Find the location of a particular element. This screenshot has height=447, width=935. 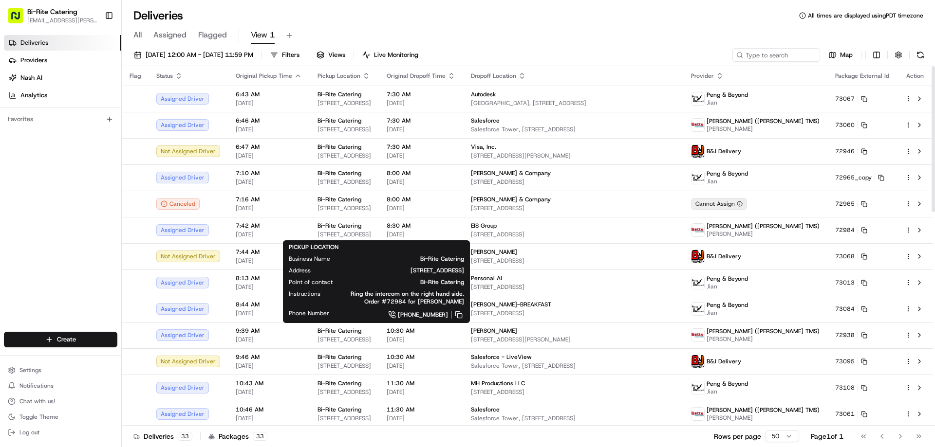

span: MH Productions LLC is located at coordinates (498, 384).